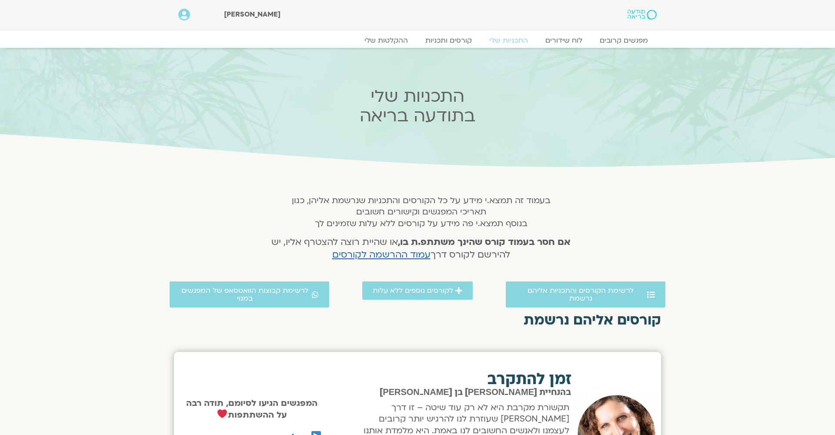 This screenshot has height=435, width=835. I want to click on h2: התכניות שלי בתודעה בריאה, so click(417, 106).